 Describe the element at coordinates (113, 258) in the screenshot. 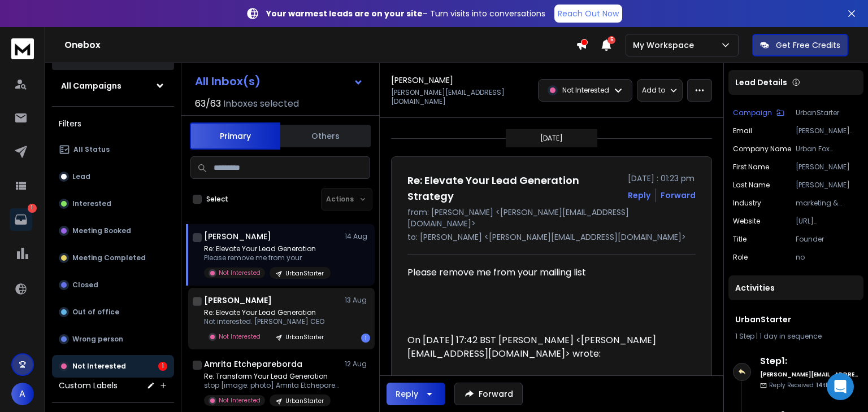

I see `button: Meeting Completed` at that location.